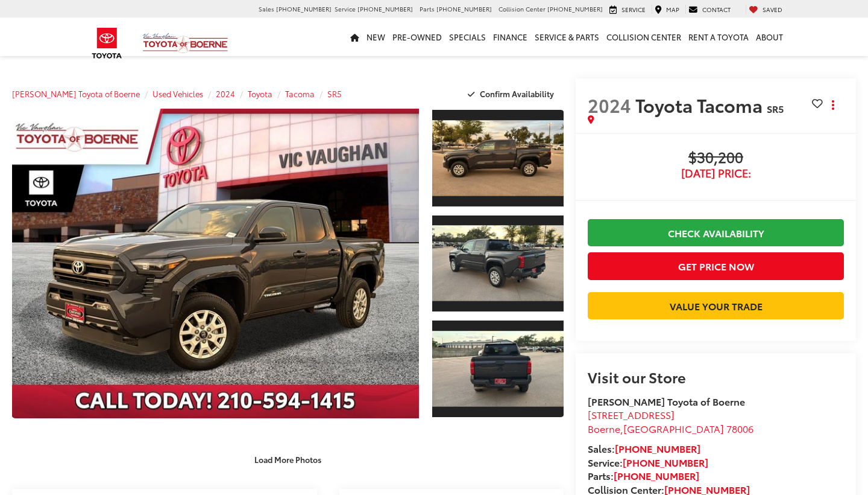 This screenshot has height=495, width=868. I want to click on span: Tacoma, so click(299, 94).